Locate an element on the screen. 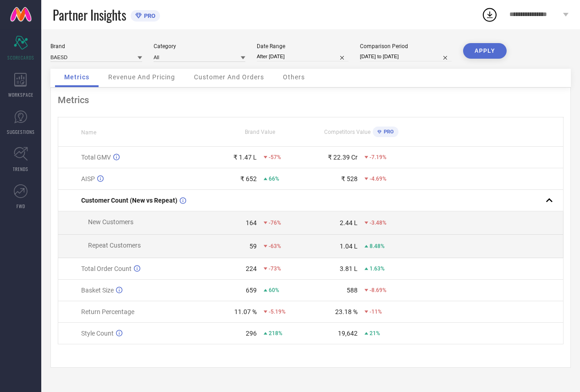  span: Customer Count (New vs Repeat) is located at coordinates (129, 200).